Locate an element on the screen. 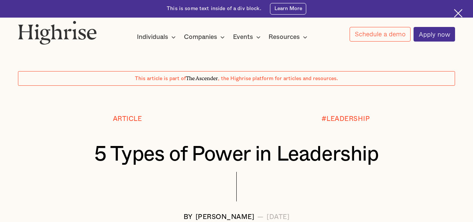 The width and height of the screenshot is (473, 222). a: Learn More is located at coordinates (288, 9).